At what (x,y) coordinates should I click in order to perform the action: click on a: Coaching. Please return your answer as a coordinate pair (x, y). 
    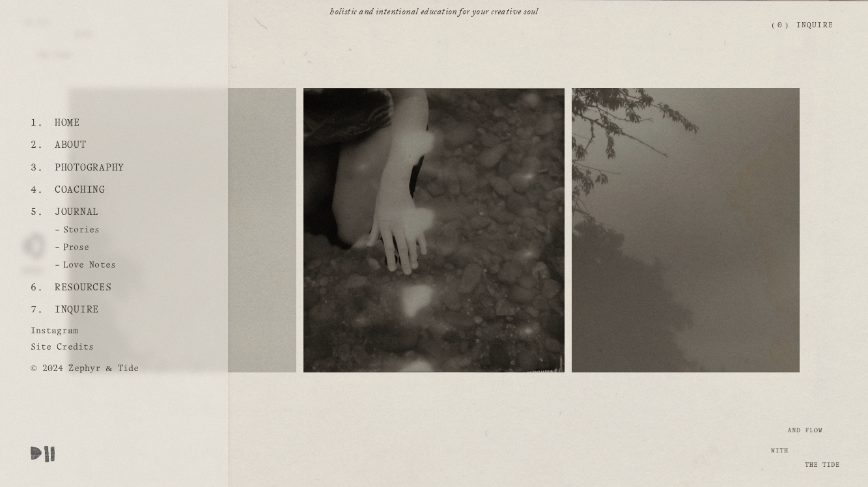
    Looking at the image, I should click on (80, 190).